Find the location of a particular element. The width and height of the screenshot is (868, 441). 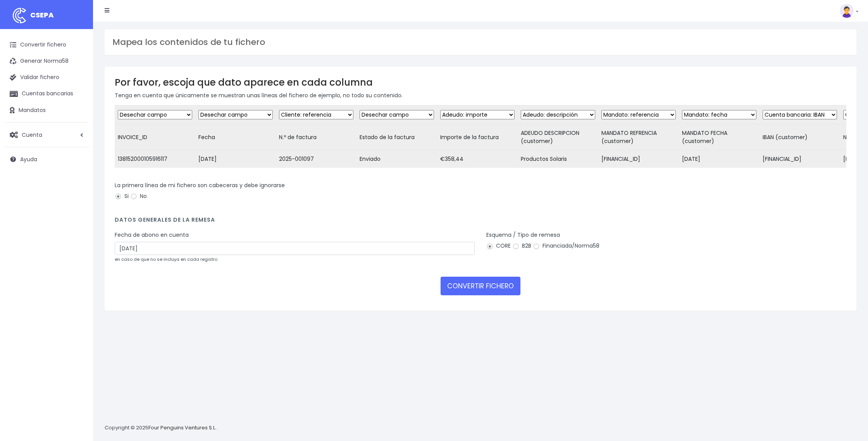

h3: Mapea los contenidos de tu fichero is located at coordinates (481, 42).